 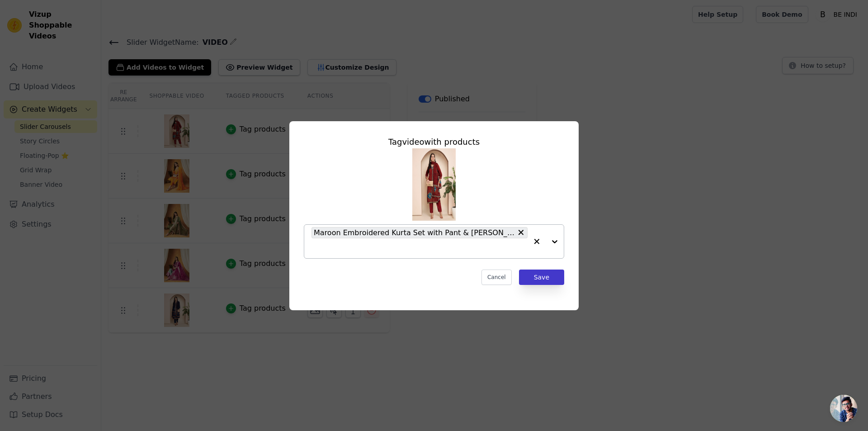 What do you see at coordinates (843, 408) in the screenshot?
I see `a: Open chat` at bounding box center [843, 408].